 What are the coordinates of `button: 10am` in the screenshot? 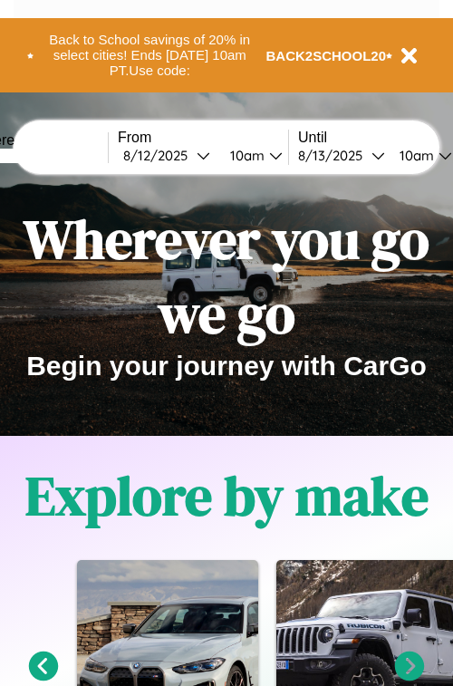 It's located at (252, 155).